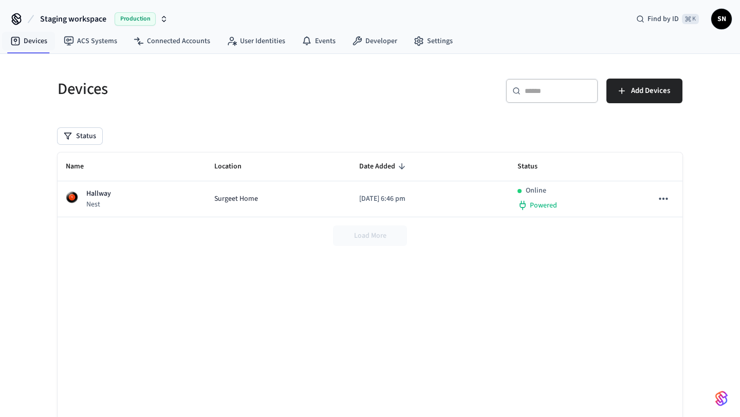 The width and height of the screenshot is (740, 417). Describe the element at coordinates (72, 197) in the screenshot. I see `img: nest_learning_thermostat` at that location.